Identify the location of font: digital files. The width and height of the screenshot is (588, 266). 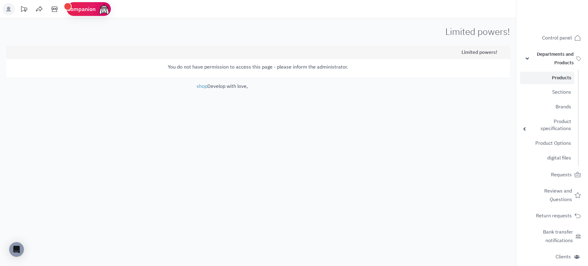
(560, 158).